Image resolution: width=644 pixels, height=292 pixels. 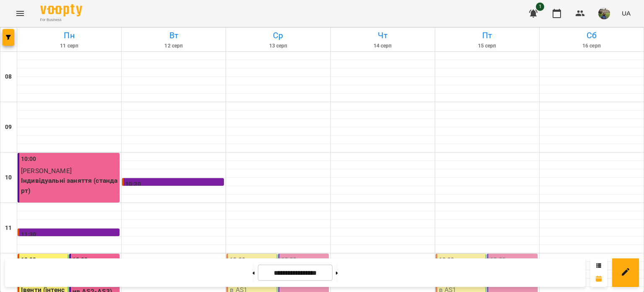 What do you see at coordinates (133, 185) in the screenshot?
I see `label: 10:30` at bounding box center [133, 185].